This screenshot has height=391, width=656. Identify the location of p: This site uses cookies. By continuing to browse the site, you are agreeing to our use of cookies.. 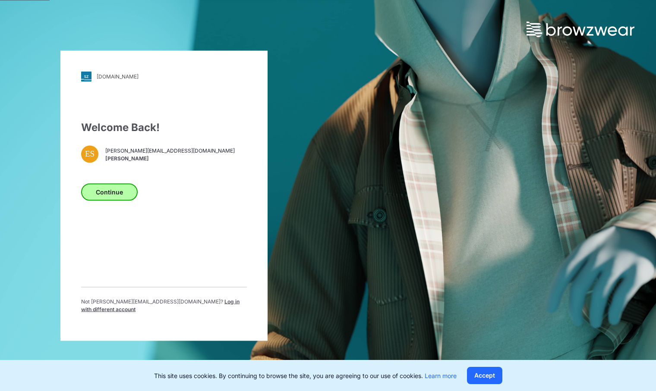
(305, 376).